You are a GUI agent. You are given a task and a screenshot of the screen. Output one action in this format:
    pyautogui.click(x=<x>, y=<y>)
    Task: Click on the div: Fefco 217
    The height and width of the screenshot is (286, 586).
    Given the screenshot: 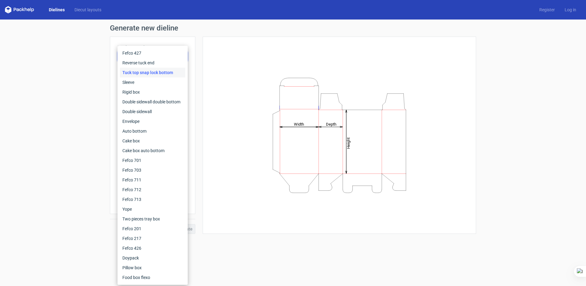 What is the action you would take?
    pyautogui.click(x=153, y=239)
    